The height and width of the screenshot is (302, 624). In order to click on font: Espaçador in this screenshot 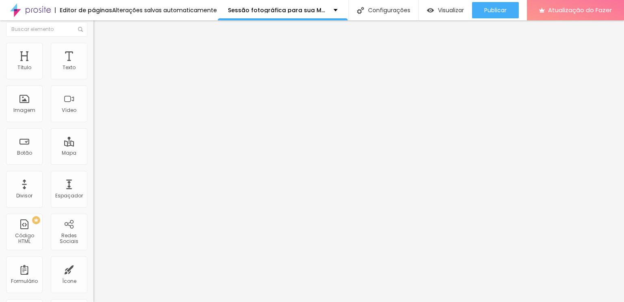, I will do `click(69, 195)`.